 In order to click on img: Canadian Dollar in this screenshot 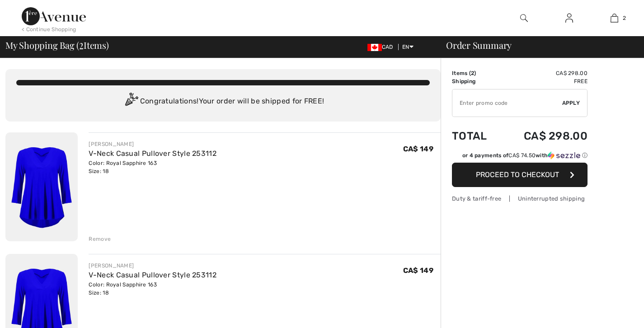, I will do `click(375, 48)`.